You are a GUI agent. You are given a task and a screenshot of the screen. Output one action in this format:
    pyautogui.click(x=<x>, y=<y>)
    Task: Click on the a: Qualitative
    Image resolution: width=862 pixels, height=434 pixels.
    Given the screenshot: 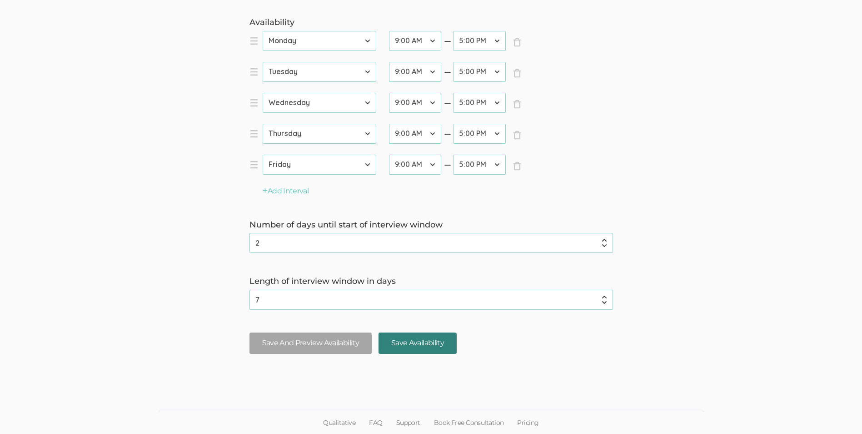 What is the action you would take?
    pyautogui.click(x=339, y=422)
    